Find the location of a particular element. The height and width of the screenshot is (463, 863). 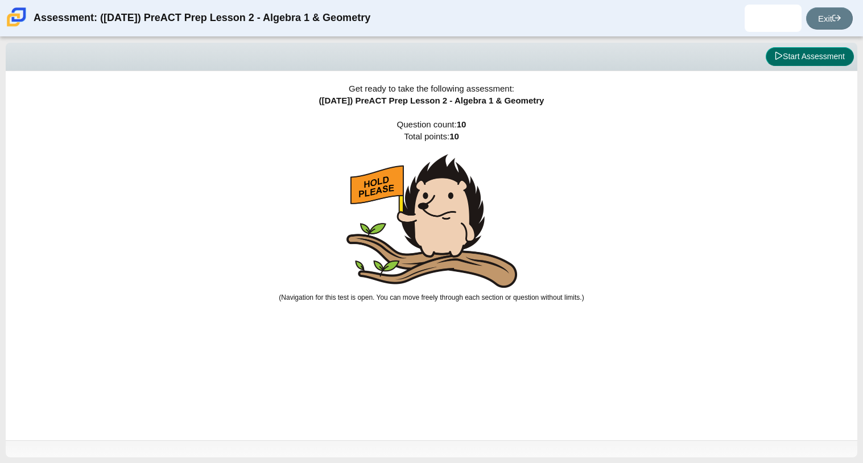

button: Start Assessment is located at coordinates (810, 57).